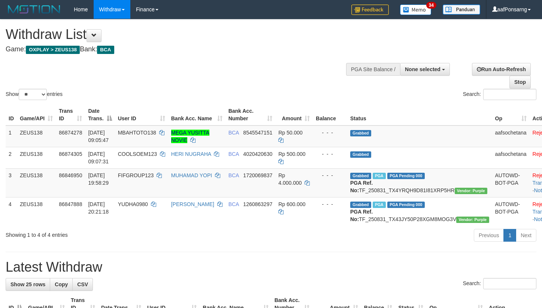  Describe the element at coordinates (420, 115) in the screenshot. I see `th: Status` at that location.